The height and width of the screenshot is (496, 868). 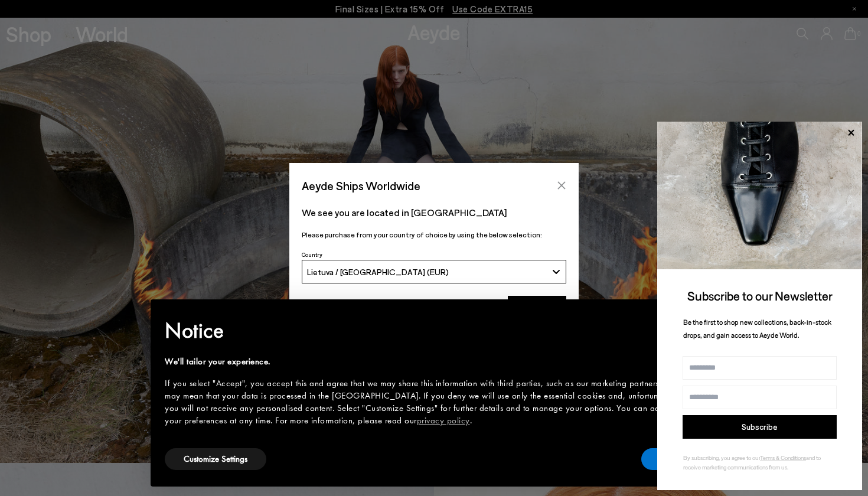 I want to click on span: Aeyde Ships Worldwide, so click(x=361, y=186).